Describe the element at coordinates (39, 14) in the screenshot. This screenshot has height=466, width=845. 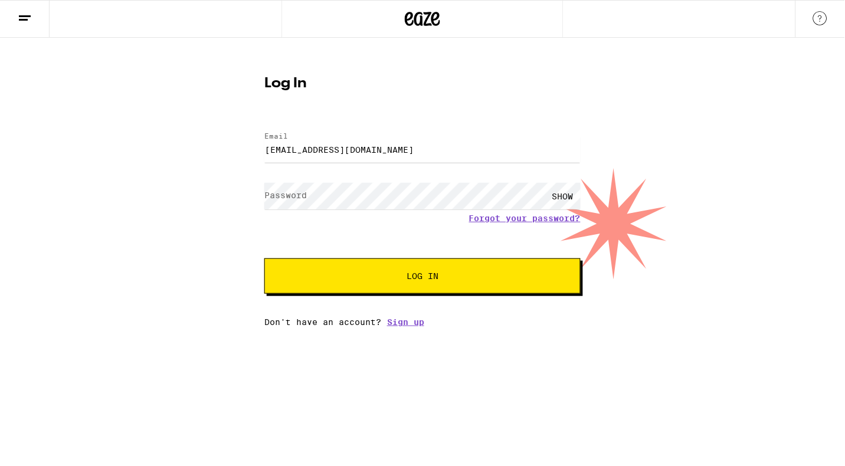
I see `span: Help` at that location.